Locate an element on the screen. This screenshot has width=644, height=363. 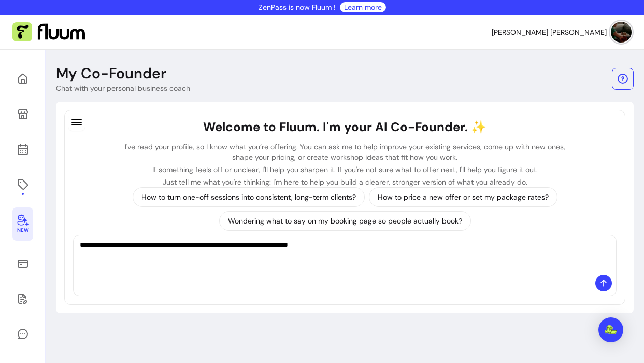
a: Learn more is located at coordinates (363, 8).